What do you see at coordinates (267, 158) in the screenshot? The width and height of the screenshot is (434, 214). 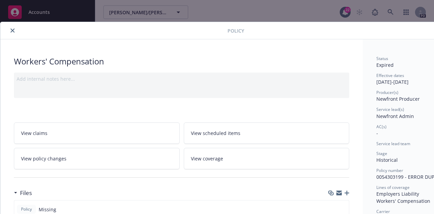 I see `a: View coverage` at bounding box center [267, 158].